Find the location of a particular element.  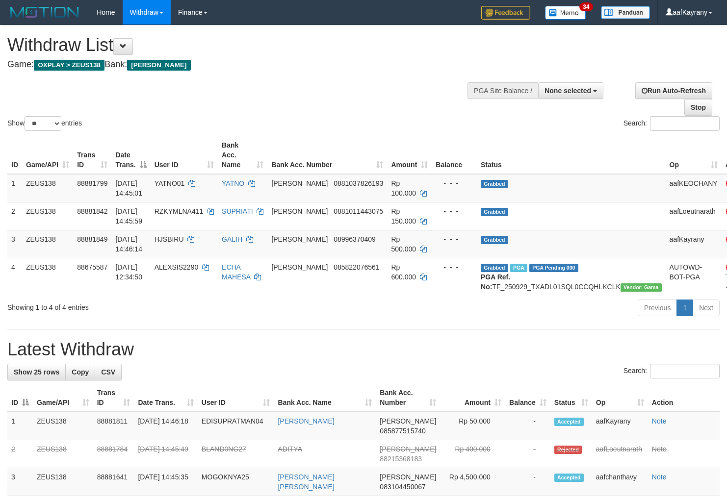

span: None selected is located at coordinates (568, 91).